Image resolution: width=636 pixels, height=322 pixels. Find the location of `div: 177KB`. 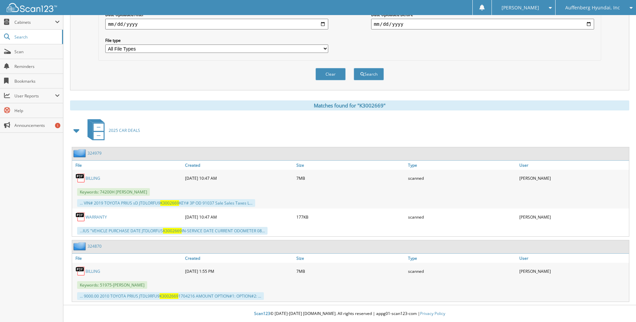

div: 177KB is located at coordinates (350, 217).